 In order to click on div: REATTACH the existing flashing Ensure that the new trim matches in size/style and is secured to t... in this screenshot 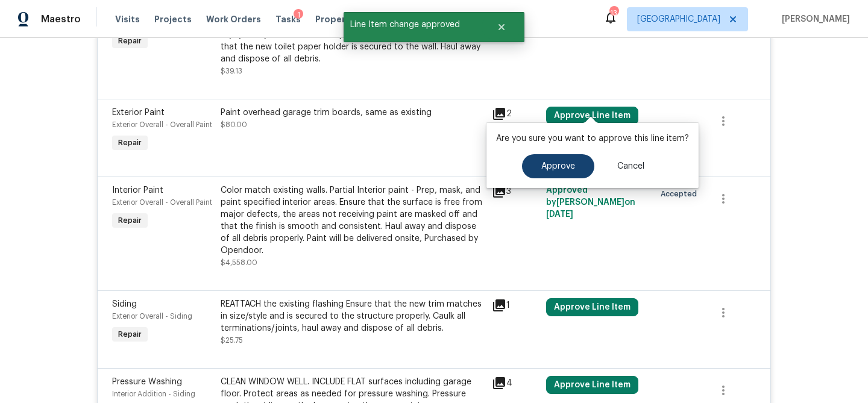, I will do `click(352, 316)`.